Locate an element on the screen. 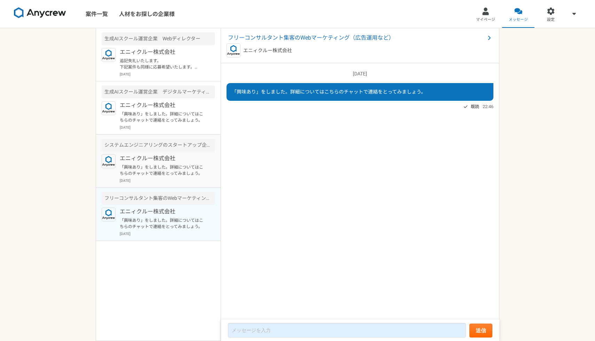 This screenshot has height=341, width=595. span: 既読 is located at coordinates (475, 107).